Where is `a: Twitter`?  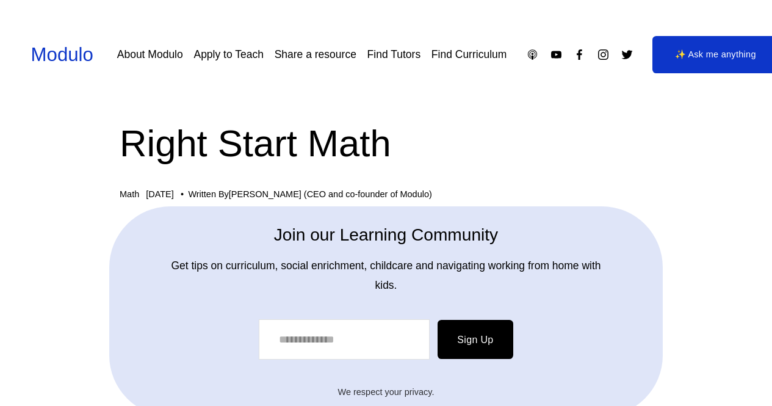 a: Twitter is located at coordinates (627, 54).